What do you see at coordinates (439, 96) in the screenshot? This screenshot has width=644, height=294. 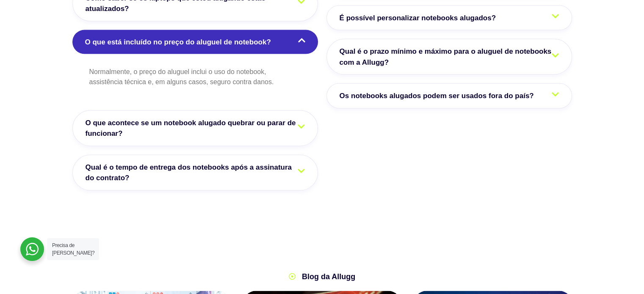 I see `span: Os notebooks alugados podem ser usados fora do país?` at bounding box center [439, 96].